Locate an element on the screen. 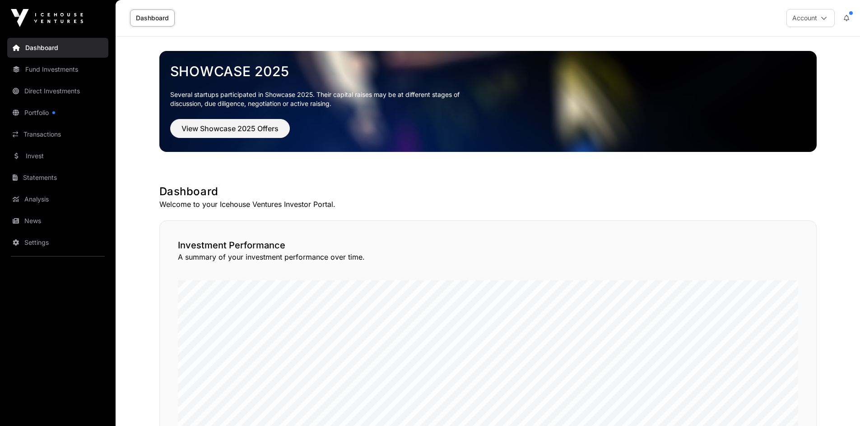 This screenshot has height=426, width=860. h2: Investment Performance is located at coordinates (488, 245).